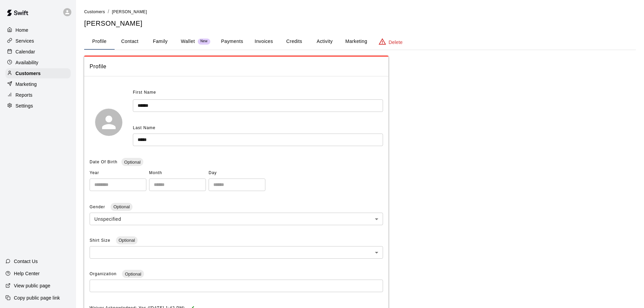  Describe the element at coordinates (32, 285) in the screenshot. I see `p: View public page` at that location.